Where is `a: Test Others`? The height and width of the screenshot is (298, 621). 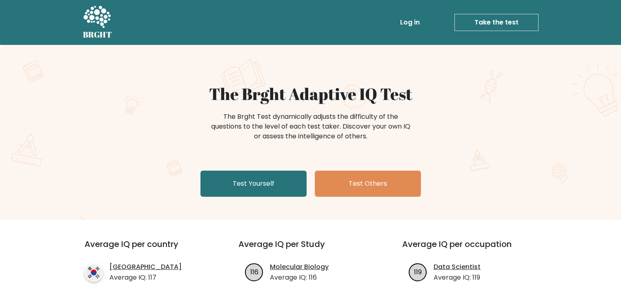 a: Test Others is located at coordinates (368, 184).